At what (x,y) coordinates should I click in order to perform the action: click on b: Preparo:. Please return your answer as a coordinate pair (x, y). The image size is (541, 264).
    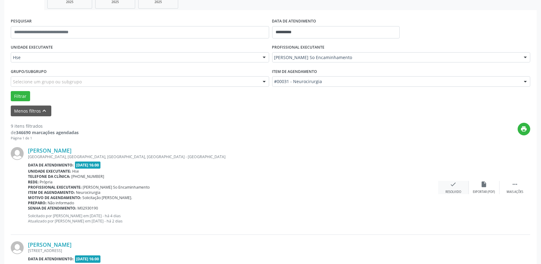
    Looking at the image, I should click on (37, 202).